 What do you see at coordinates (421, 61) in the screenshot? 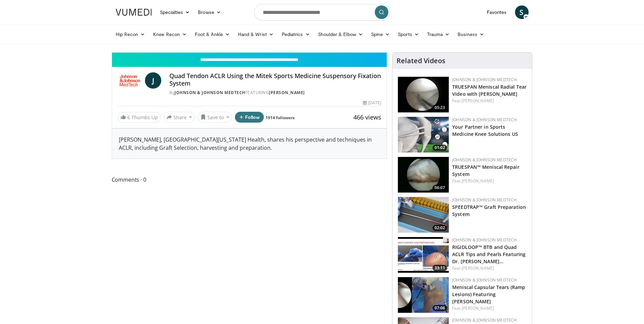
I see `h4: Related Videos` at bounding box center [421, 61].